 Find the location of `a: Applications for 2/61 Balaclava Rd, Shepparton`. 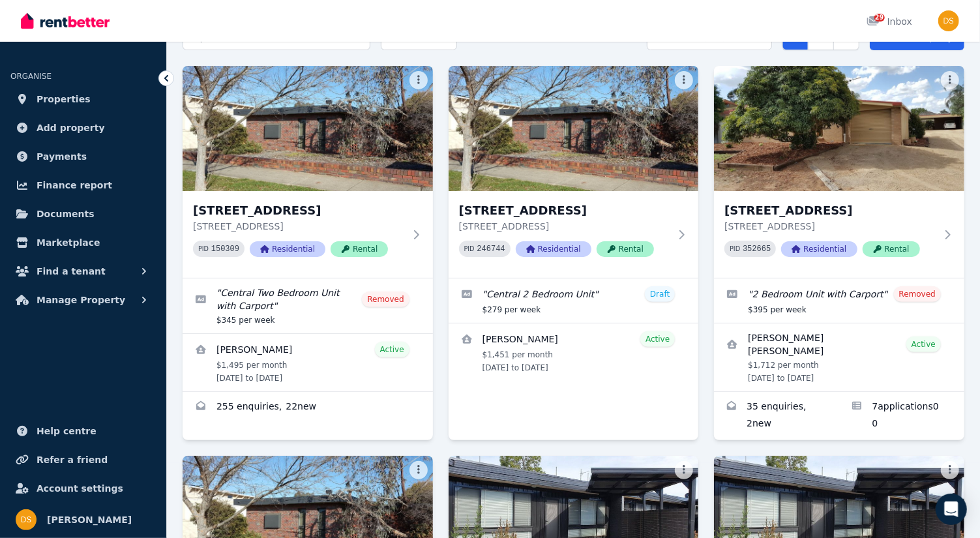

a: Applications for 2/61 Balaclava Rd, Shepparton is located at coordinates (902, 416).